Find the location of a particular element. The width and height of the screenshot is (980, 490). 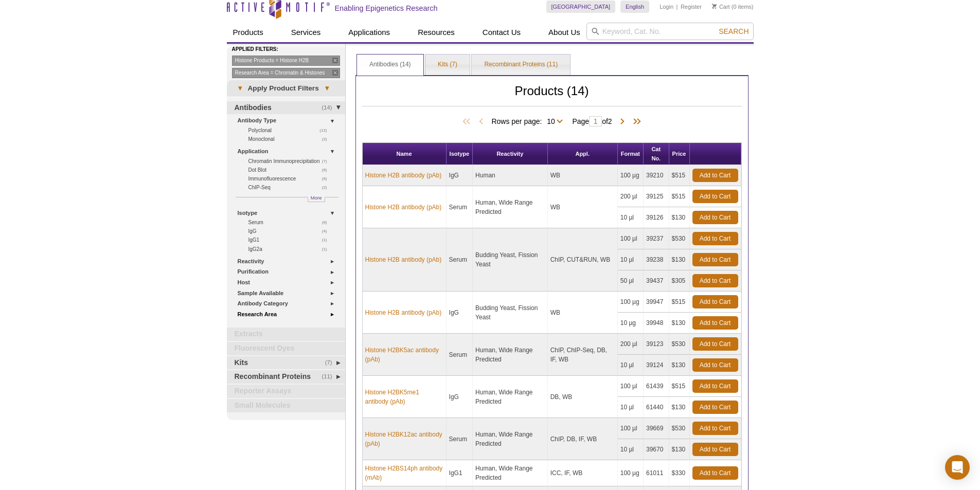

td: DB, WB is located at coordinates (583, 397).